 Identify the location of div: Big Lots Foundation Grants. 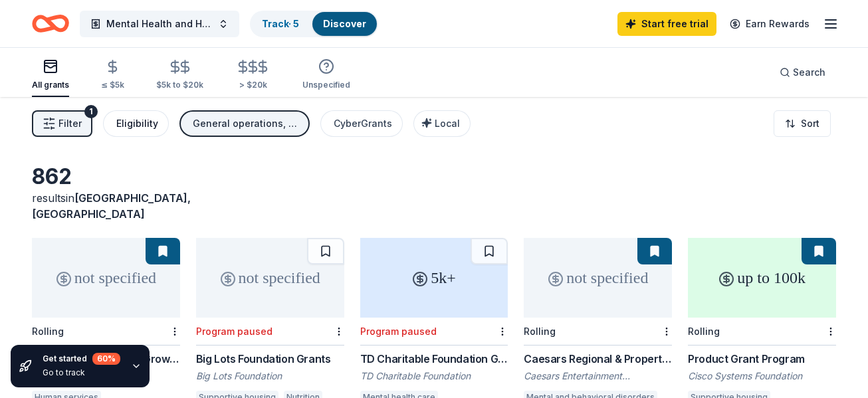
(270, 358).